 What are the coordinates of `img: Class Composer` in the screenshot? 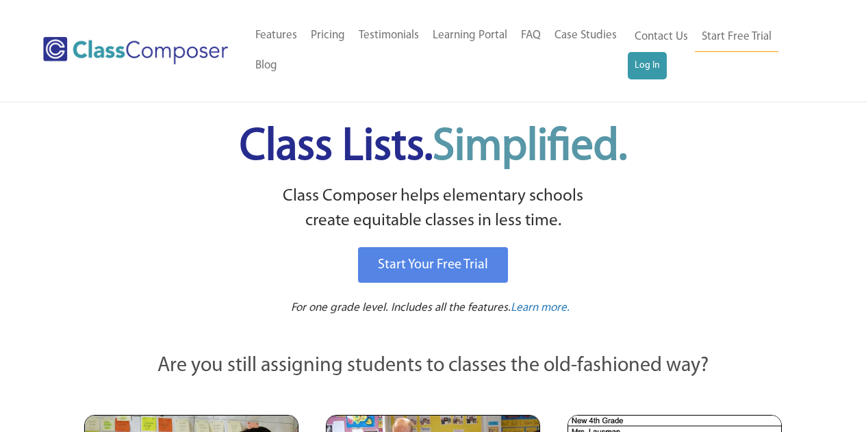 It's located at (136, 51).